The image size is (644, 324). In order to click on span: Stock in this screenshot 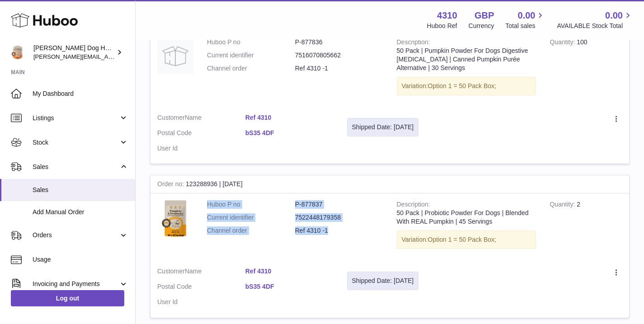, I will do `click(76, 142)`.